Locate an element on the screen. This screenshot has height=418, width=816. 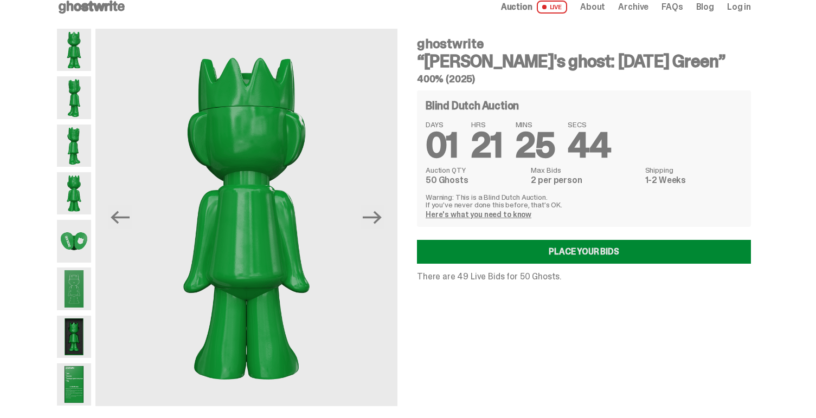
p: There are 49 Live Bids for 50 Ghosts. is located at coordinates (584, 277).